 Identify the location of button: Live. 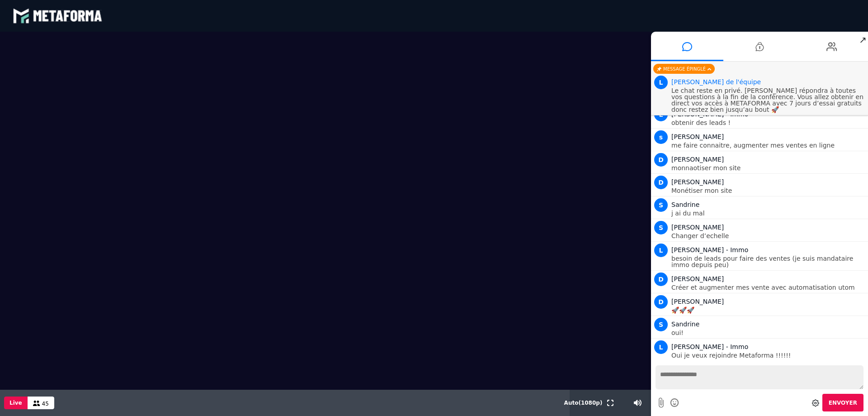
(16, 402).